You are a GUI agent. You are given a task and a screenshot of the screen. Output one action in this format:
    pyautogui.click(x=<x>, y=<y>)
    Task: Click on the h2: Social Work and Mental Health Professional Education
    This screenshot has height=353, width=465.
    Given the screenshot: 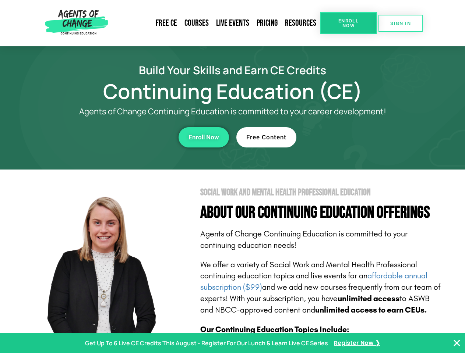 What is the action you would take?
    pyautogui.click(x=321, y=192)
    